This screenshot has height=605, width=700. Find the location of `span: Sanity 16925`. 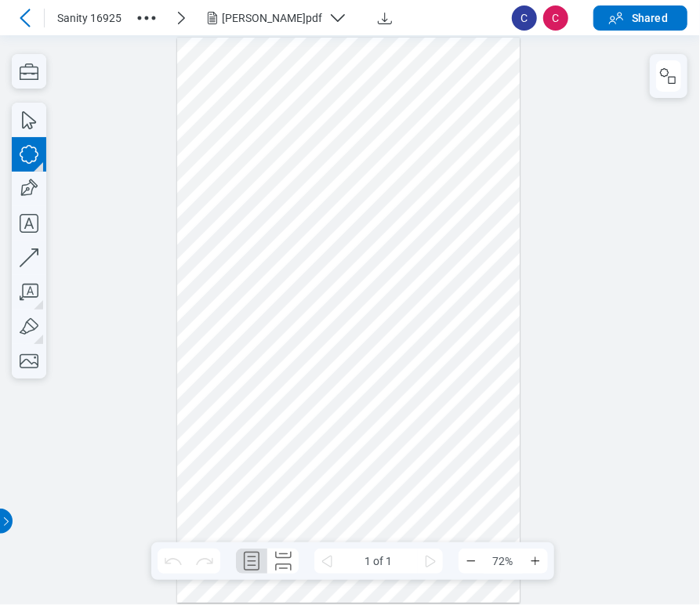

span: Sanity 16925 is located at coordinates (90, 18).